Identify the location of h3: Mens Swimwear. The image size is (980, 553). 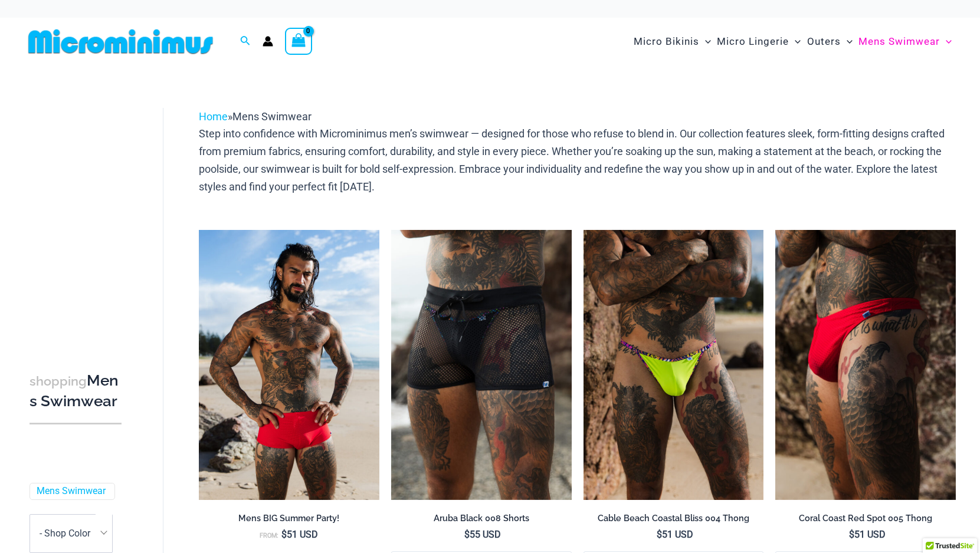
(75, 391).